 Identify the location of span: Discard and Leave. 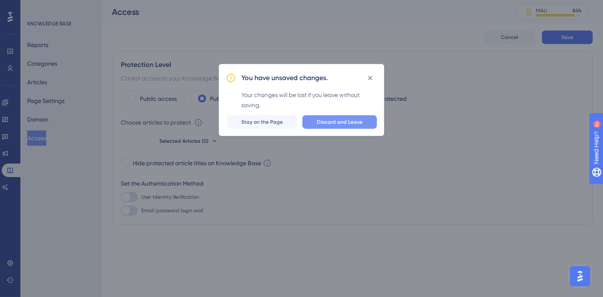
(340, 122).